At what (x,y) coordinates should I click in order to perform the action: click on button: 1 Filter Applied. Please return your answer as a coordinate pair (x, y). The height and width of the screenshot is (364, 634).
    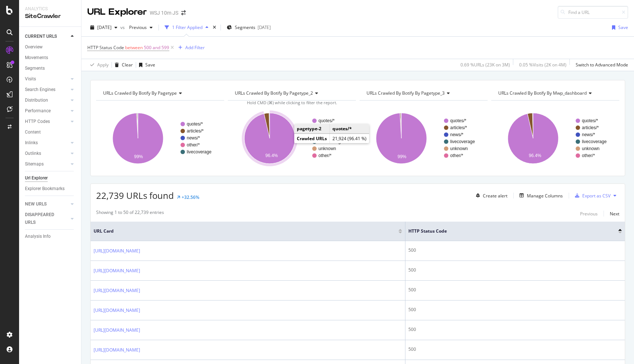
    Looking at the image, I should click on (186, 28).